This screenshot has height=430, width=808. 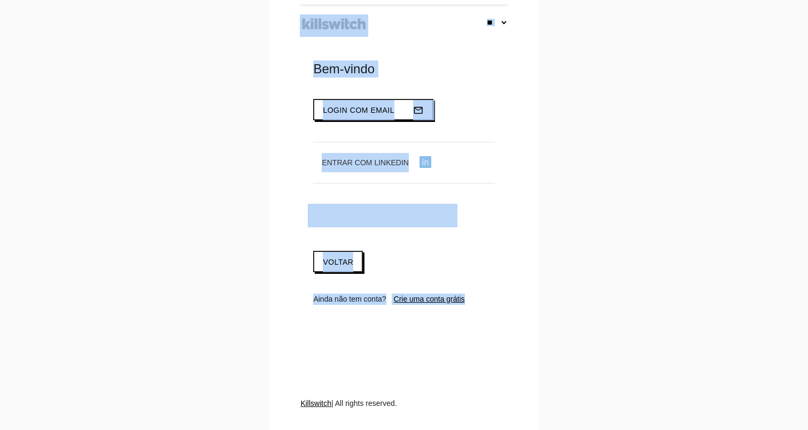 What do you see at coordinates (365, 163) in the screenshot?
I see `span: Entrar com LinkedIn` at bounding box center [365, 163].